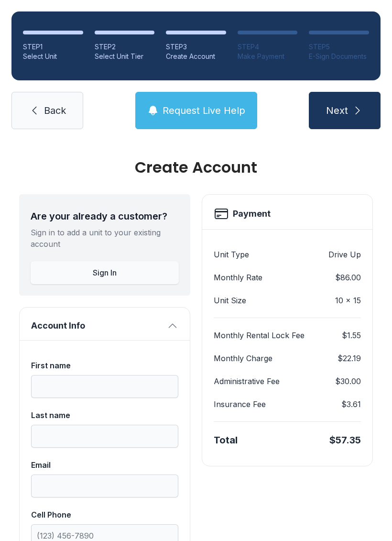 This screenshot has width=392, height=541. I want to click on input: First name, so click(104, 386).